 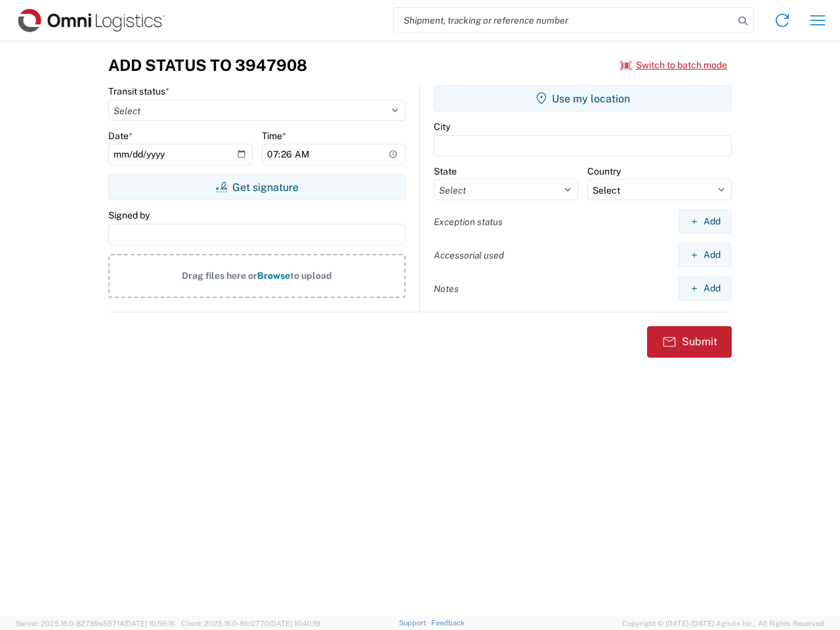 What do you see at coordinates (689, 342) in the screenshot?
I see `button: Submit` at bounding box center [689, 342].